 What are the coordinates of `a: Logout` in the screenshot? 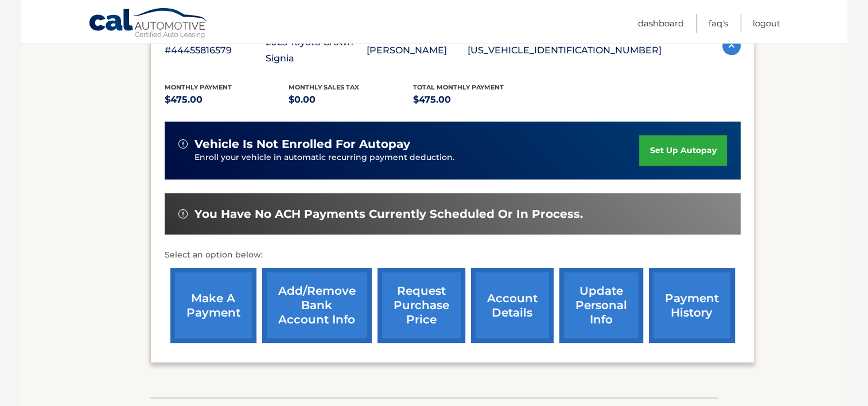 It's located at (766, 23).